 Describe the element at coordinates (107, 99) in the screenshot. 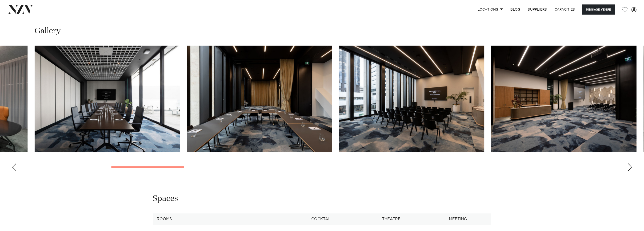

I see `swiper-slide: 5 / 30` at that location.